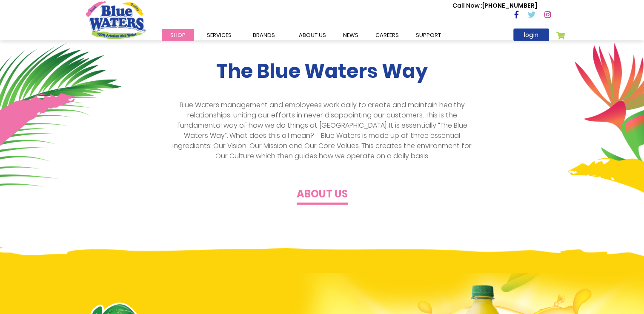 This screenshot has width=644, height=314. Describe the element at coordinates (467, 6) in the screenshot. I see `span: Call Now :` at that location.